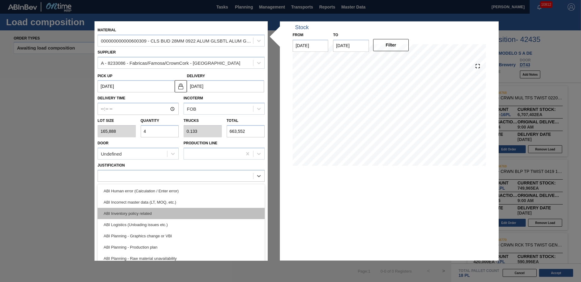  What do you see at coordinates (191, 121) in the screenshot?
I see `label: Trucks` at bounding box center [191, 121].